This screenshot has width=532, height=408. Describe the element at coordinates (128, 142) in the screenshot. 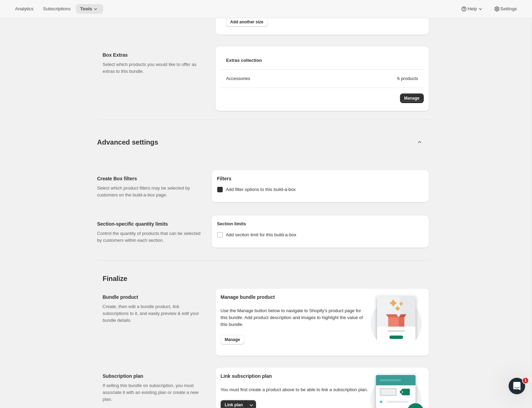

I see `span: Advanced settings` at that location.